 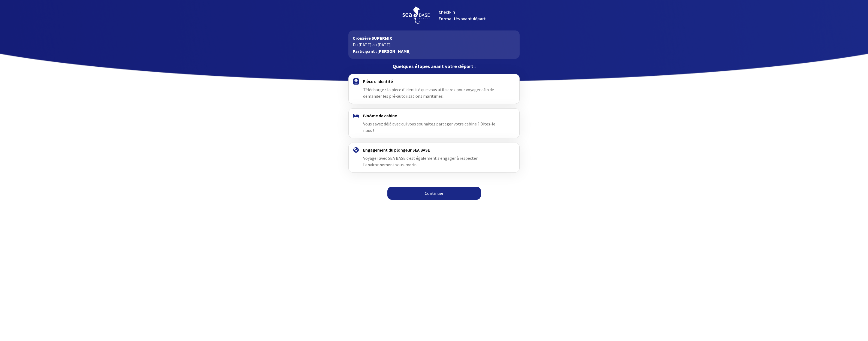 I want to click on img: logo_seabase.svg, so click(x=416, y=15).